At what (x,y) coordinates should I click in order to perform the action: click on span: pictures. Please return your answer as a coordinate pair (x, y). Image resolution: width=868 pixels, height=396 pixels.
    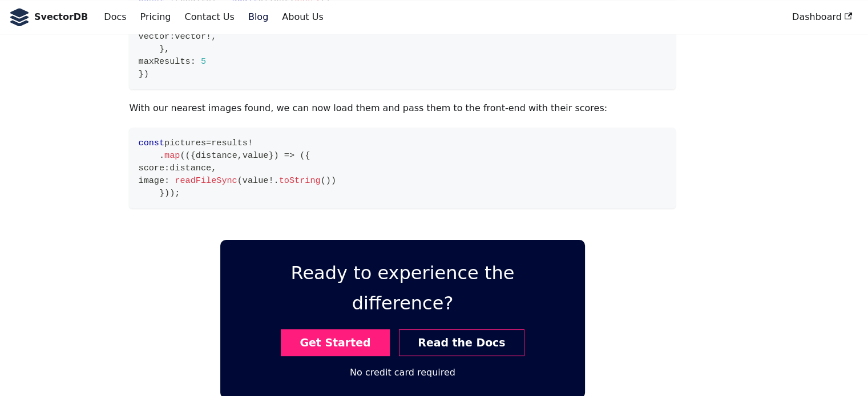
    Looking at the image, I should click on (185, 143).